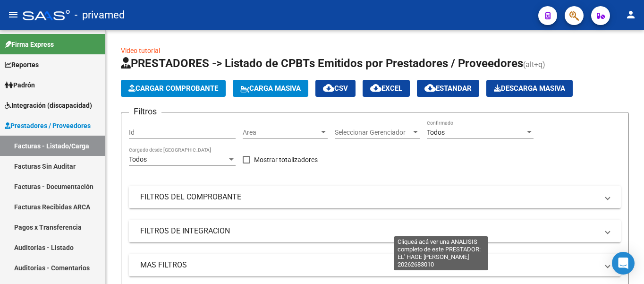 The image size is (644, 284). Describe the element at coordinates (270, 88) in the screenshot. I see `button: Carga Masiva` at that location.